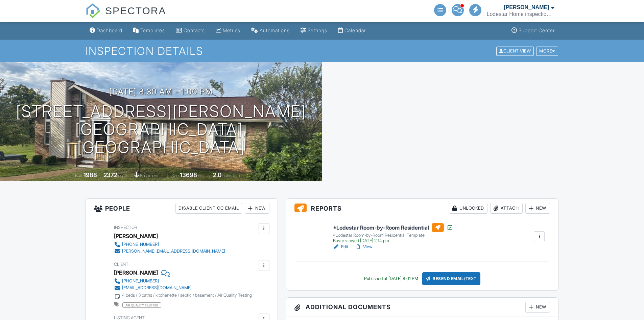 The image size is (644, 320). What do you see at coordinates (182, 208) in the screenshot?
I see `h3: People` at bounding box center [182, 208].